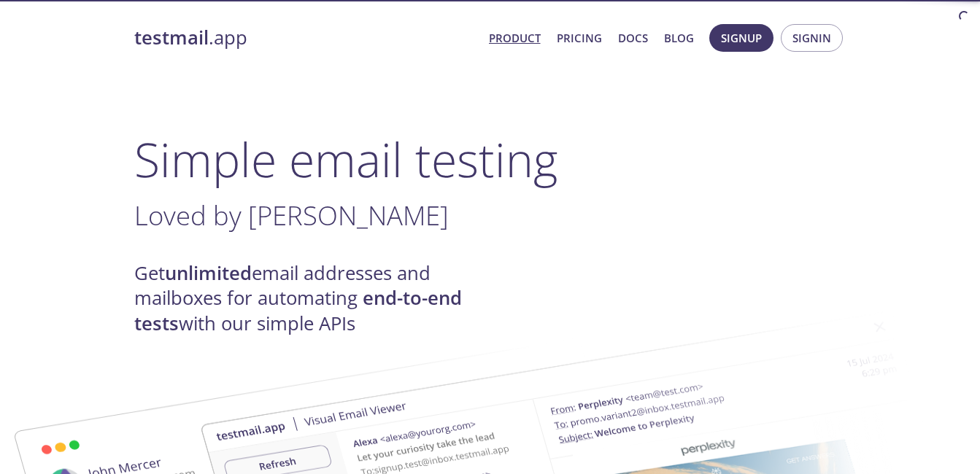  What do you see at coordinates (811, 38) in the screenshot?
I see `span: Signin` at bounding box center [811, 38].